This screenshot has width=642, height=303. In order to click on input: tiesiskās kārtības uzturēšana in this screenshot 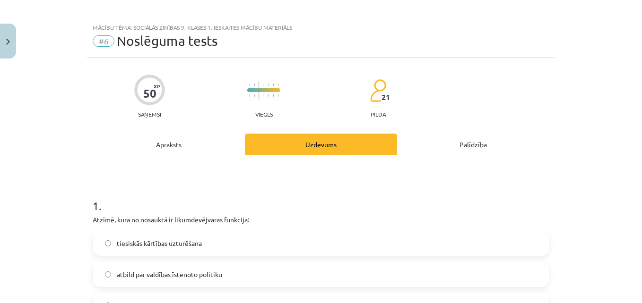, I will do `click(108, 243)`.